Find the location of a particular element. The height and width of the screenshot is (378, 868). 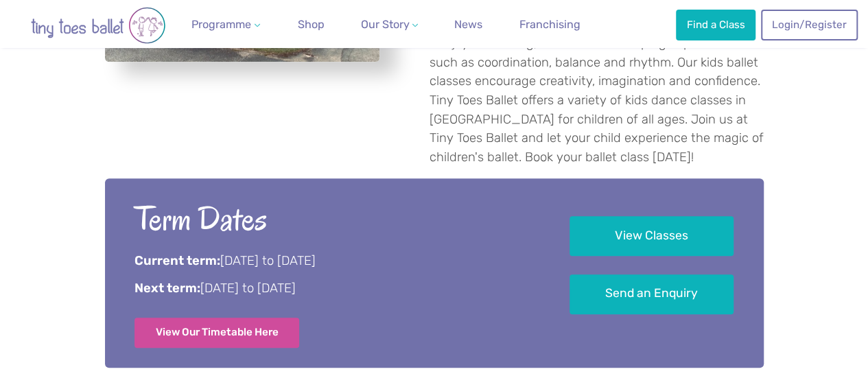

span: Our Story is located at coordinates (384, 24).